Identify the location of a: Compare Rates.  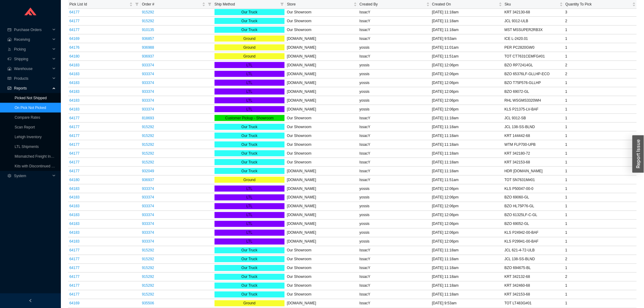
(27, 117).